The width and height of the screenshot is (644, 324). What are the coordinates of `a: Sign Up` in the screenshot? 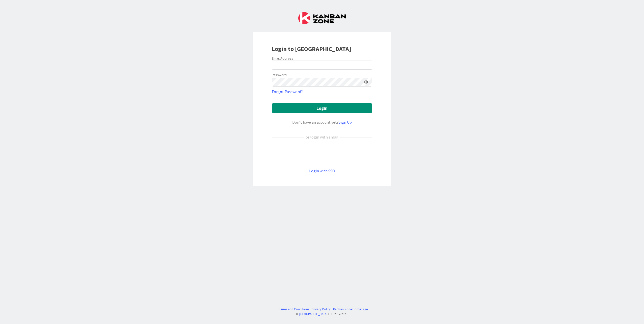 It's located at (345, 122).